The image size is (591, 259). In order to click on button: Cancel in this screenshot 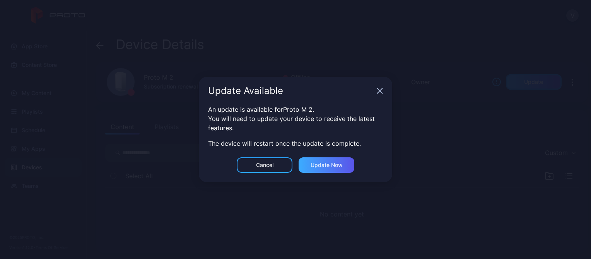, I will do `click(265, 165)`.